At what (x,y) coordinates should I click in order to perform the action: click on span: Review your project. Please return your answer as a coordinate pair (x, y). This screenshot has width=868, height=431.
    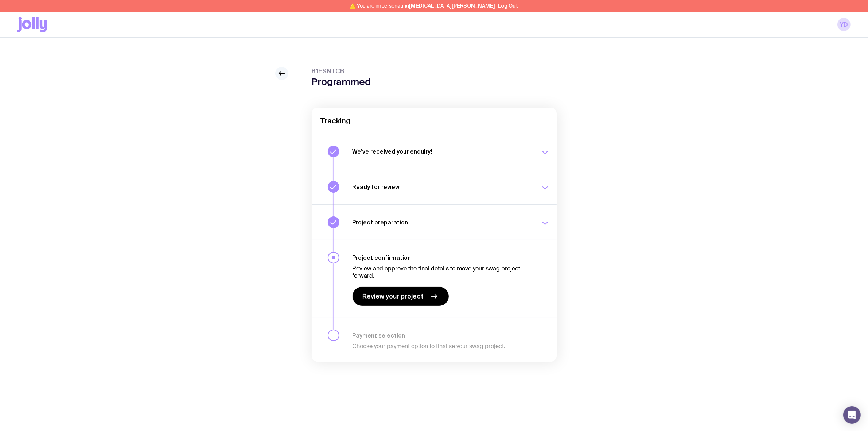
    Looking at the image, I should click on (393, 297).